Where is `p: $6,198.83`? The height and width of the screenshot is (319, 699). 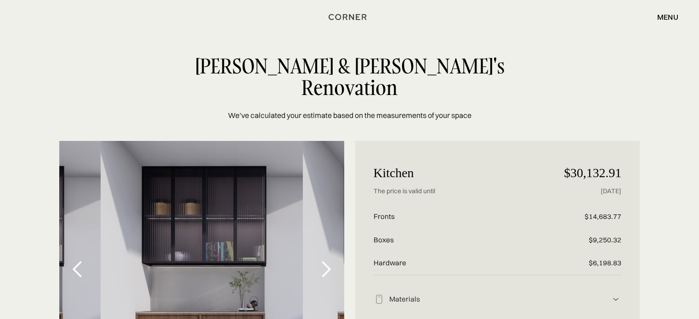
p: $6,198.83 is located at coordinates (580, 263).